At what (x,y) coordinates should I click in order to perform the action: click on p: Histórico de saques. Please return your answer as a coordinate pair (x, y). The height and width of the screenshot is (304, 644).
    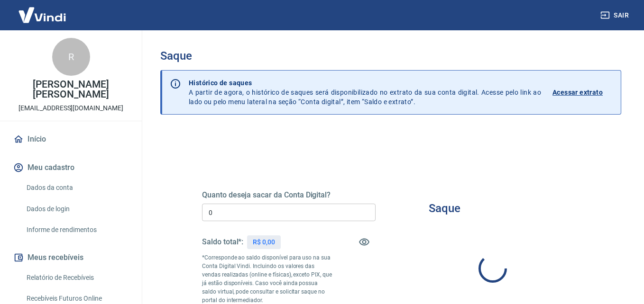
    Looking at the image, I should click on (365, 83).